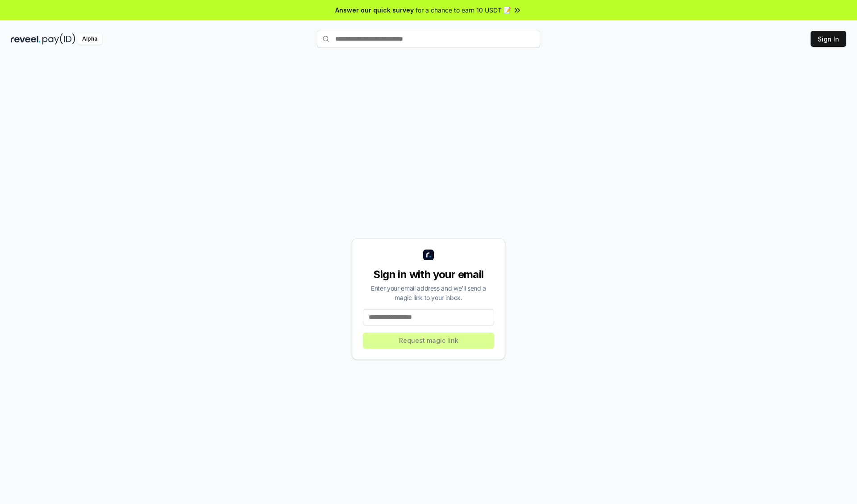  Describe the element at coordinates (59, 39) in the screenshot. I see `img: pay_id` at that location.